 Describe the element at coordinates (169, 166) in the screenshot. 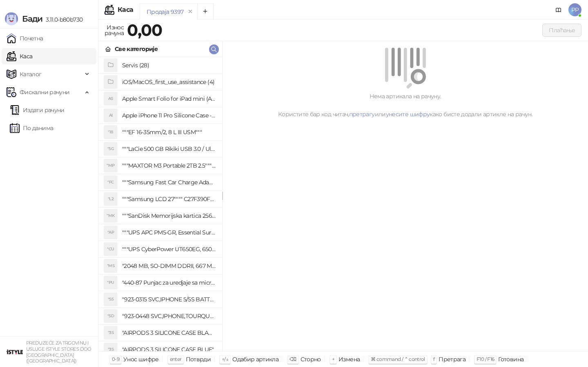

I see `h4: """MAXTOR M3 Portable 2TB 2.5"""" crni eksterni hard disk HX-M201TCB/GM"""` at that location.